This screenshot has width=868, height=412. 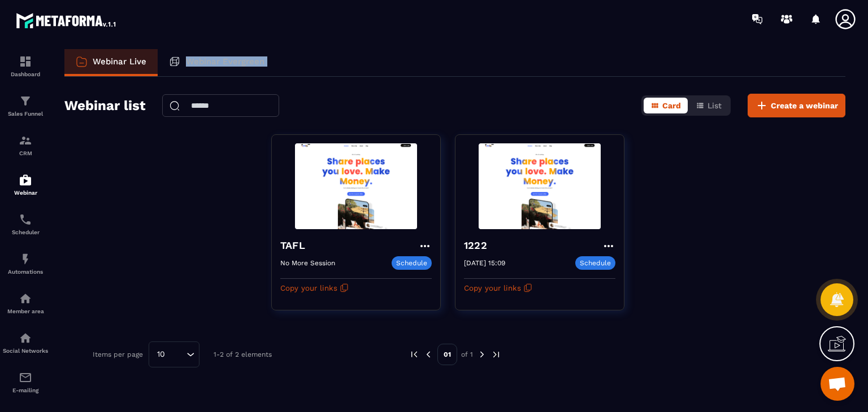 What do you see at coordinates (25, 272) in the screenshot?
I see `p: Automations` at bounding box center [25, 272].